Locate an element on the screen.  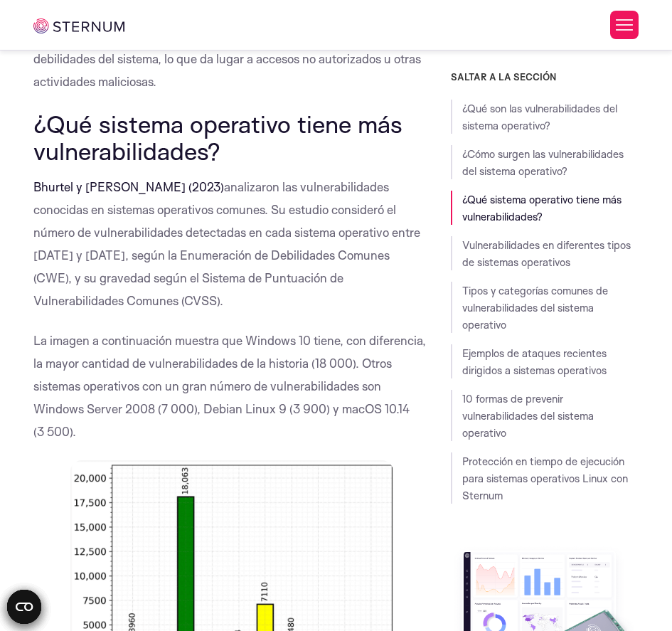
a: ¿Cómo surgen las vulnerabilidades del sistema operativo? is located at coordinates (543, 162).